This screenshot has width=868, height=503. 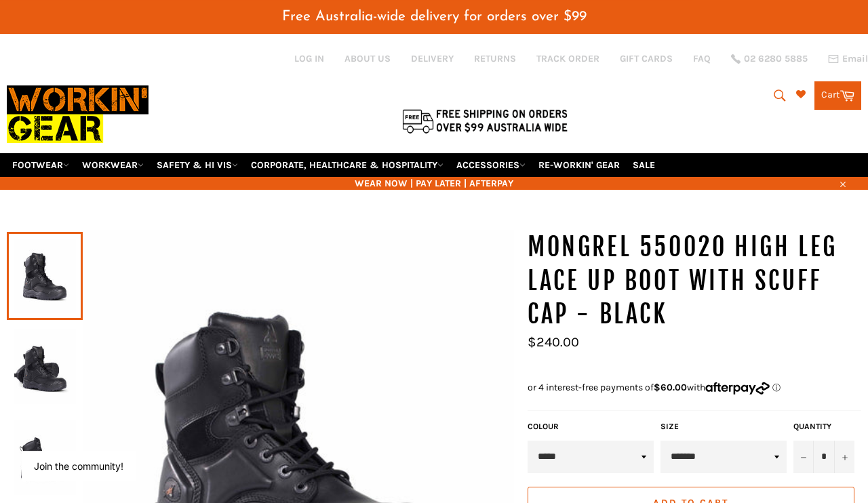 I want to click on a: TRACK ORDER, so click(x=567, y=58).